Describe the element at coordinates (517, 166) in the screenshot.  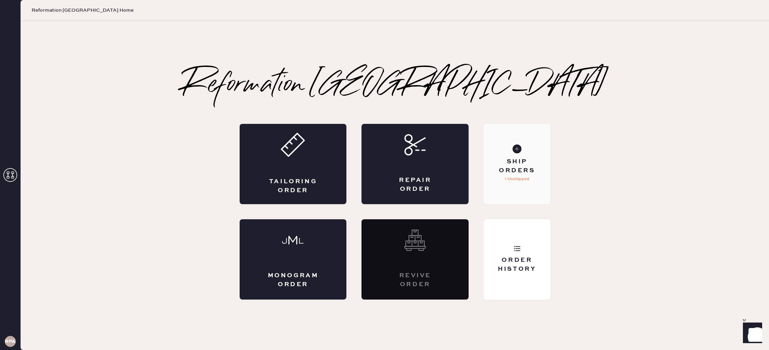
I see `div: Ship Orders` at that location.